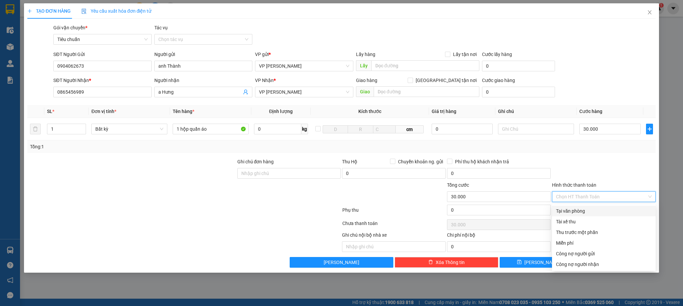 The width and height of the screenshot is (683, 306). I want to click on div: Ghi chú nội bộ nhà xe, so click(394, 236).